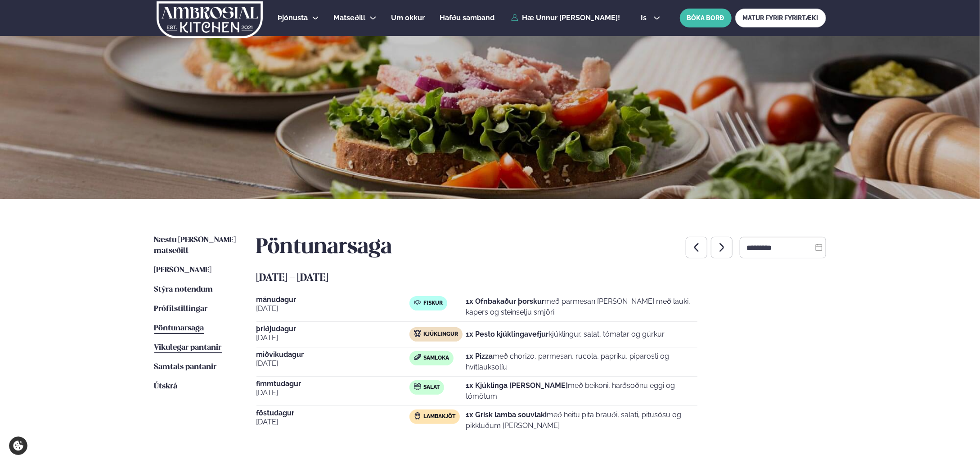  I want to click on span: Vikulegar pantanir, so click(188, 348).